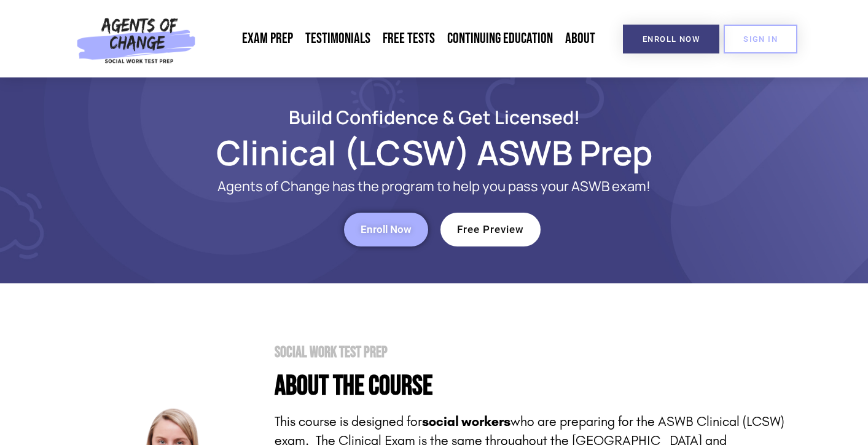  I want to click on strong: social workers, so click(466, 421).